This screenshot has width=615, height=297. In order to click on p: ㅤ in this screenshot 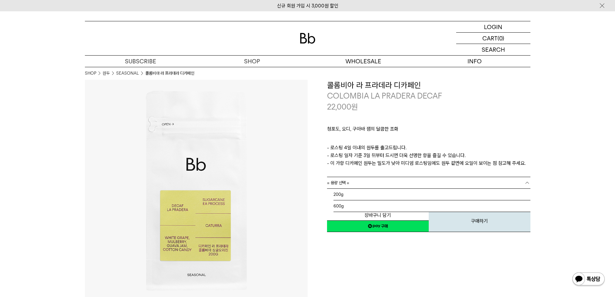, I will do `click(429, 140)`.